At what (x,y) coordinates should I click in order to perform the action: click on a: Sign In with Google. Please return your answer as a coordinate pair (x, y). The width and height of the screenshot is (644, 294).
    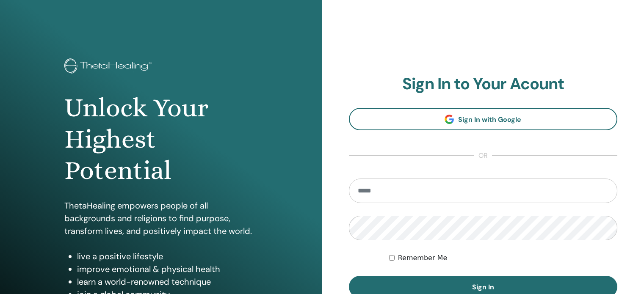
    Looking at the image, I should click on (483, 119).